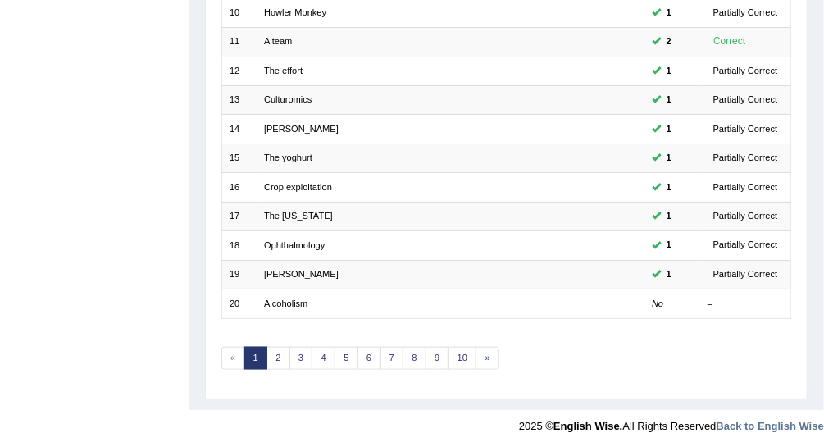 The height and width of the screenshot is (442, 824). I want to click on td: 18, so click(239, 245).